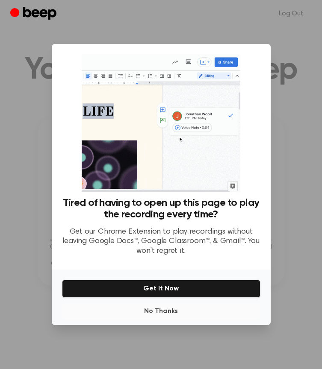 The width and height of the screenshot is (322, 369). What do you see at coordinates (161, 123) in the screenshot?
I see `img: Beep extension in action` at bounding box center [161, 123].